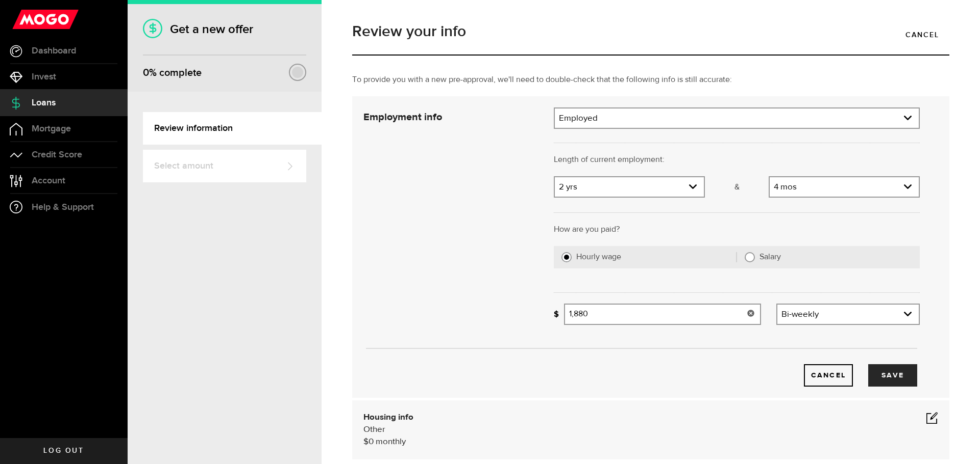 The width and height of the screenshot is (980, 464). I want to click on p: Length of current employment:, so click(736, 160).